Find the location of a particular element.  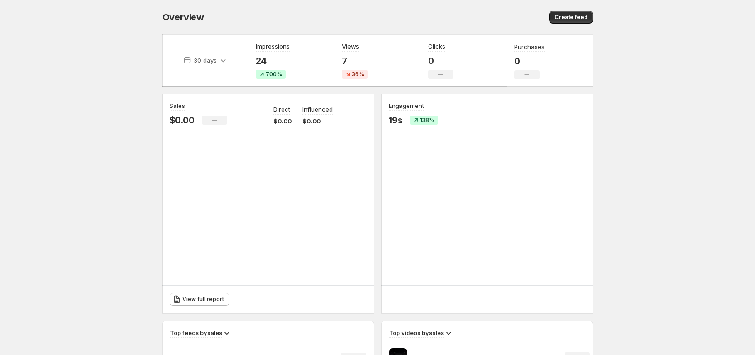

span: 138% is located at coordinates (427, 120).